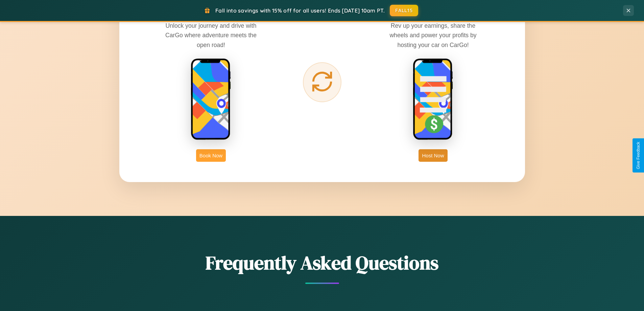 This screenshot has height=311, width=644. I want to click on button: Host Now, so click(433, 156).